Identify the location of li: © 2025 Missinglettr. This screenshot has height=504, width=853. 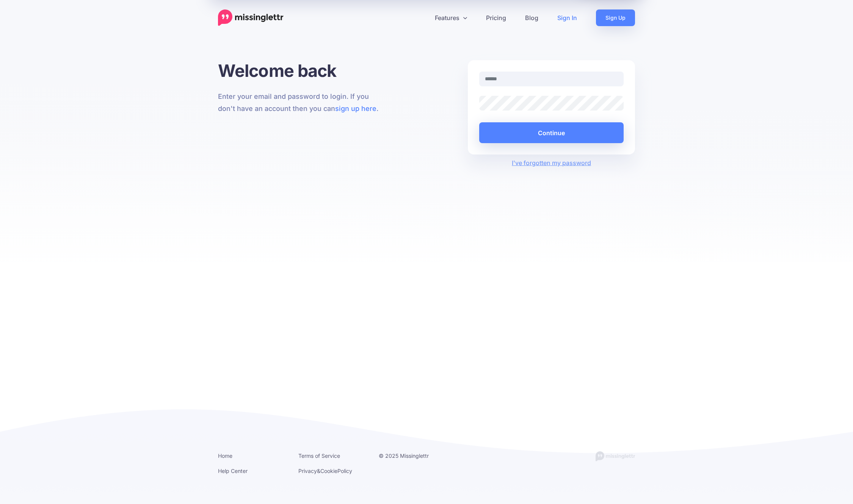
(413, 455).